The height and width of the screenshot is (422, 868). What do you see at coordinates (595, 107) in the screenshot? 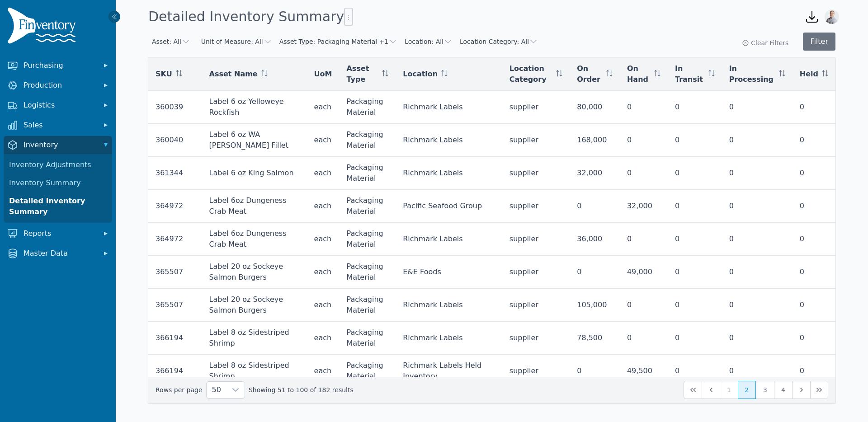
I see `div: 80,000` at bounding box center [595, 107].